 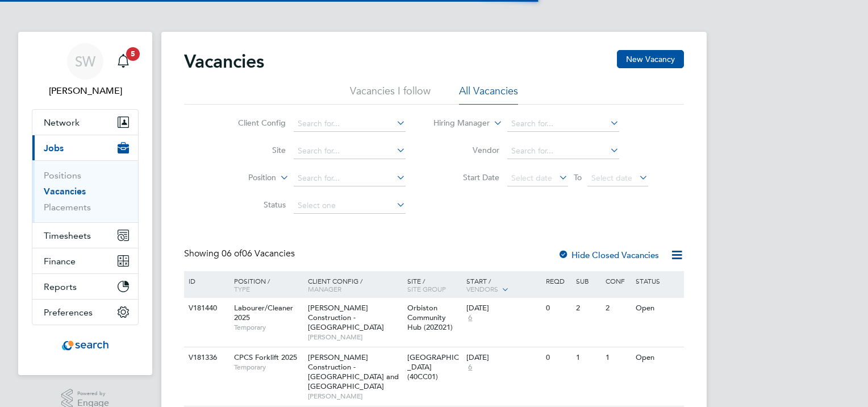 What do you see at coordinates (86, 147) in the screenshot?
I see `button: Jobs` at bounding box center [86, 147].